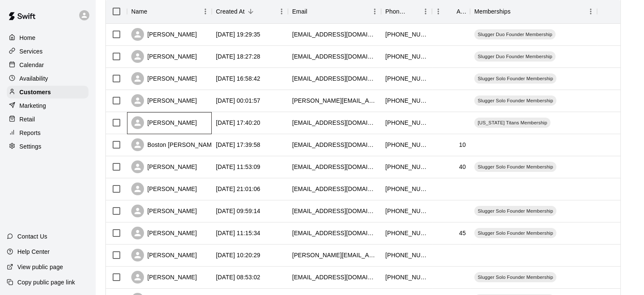 This screenshot has height=295, width=644. Describe the element at coordinates (238, 123) in the screenshot. I see `div: 2025-06-25 17:40:20` at that location.